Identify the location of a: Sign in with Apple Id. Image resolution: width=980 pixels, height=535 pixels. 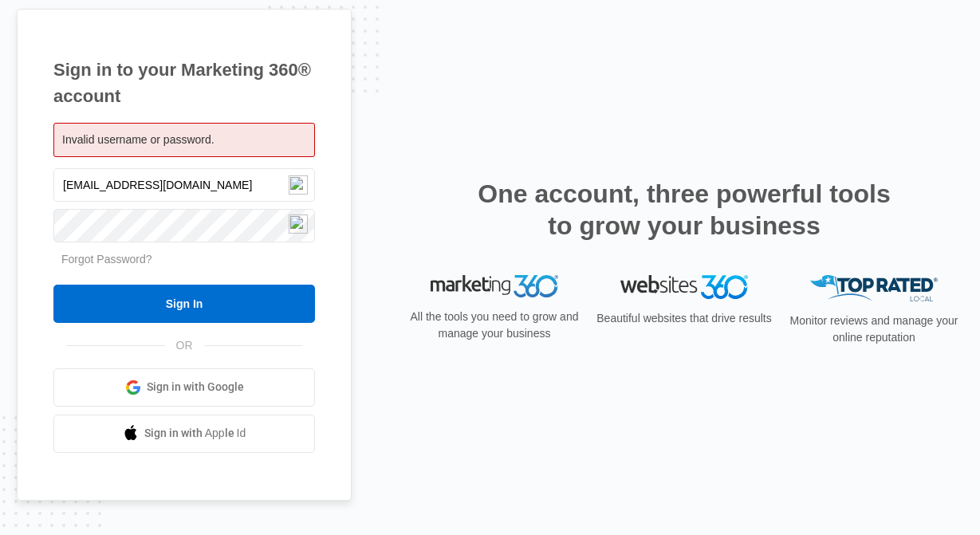
(184, 434).